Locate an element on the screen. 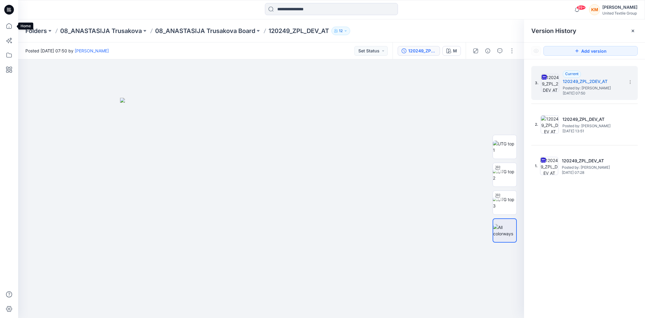 The height and width of the screenshot is (318, 645). img: All colorways is located at coordinates (505, 230).